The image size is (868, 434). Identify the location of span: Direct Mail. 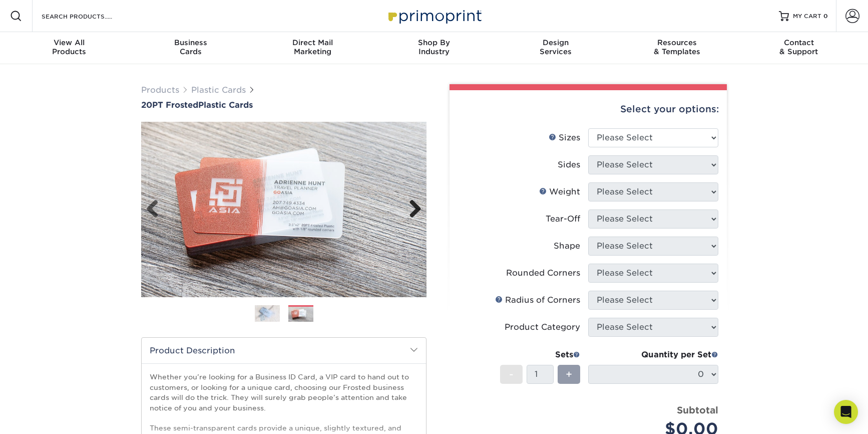
(313, 42).